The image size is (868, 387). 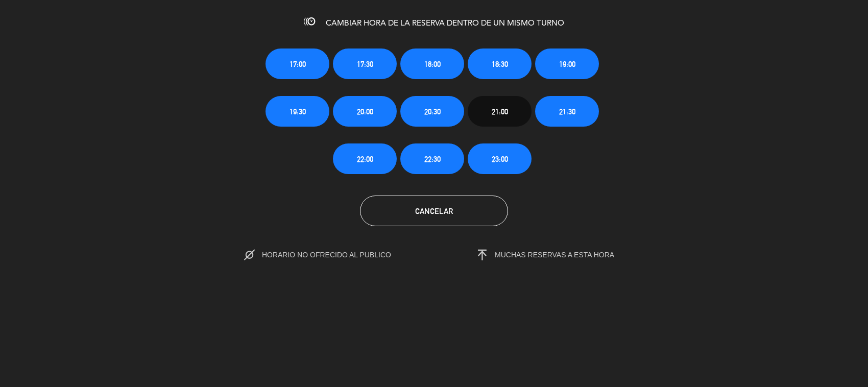 I want to click on span: 19:30, so click(x=297, y=111).